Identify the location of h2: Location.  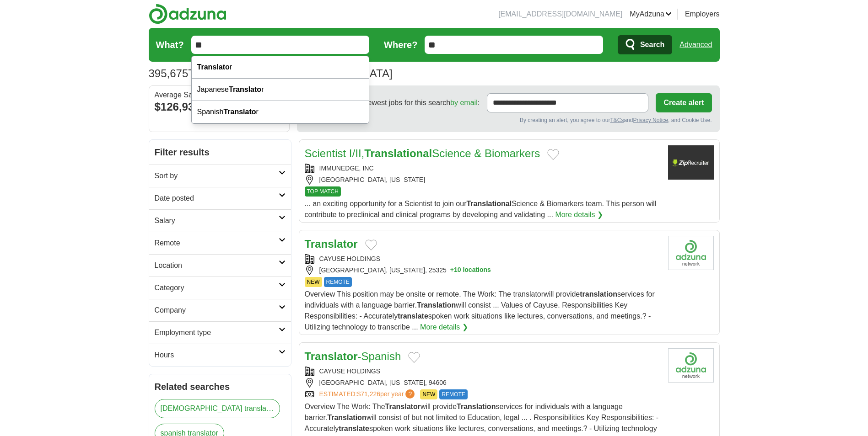
(217, 266).